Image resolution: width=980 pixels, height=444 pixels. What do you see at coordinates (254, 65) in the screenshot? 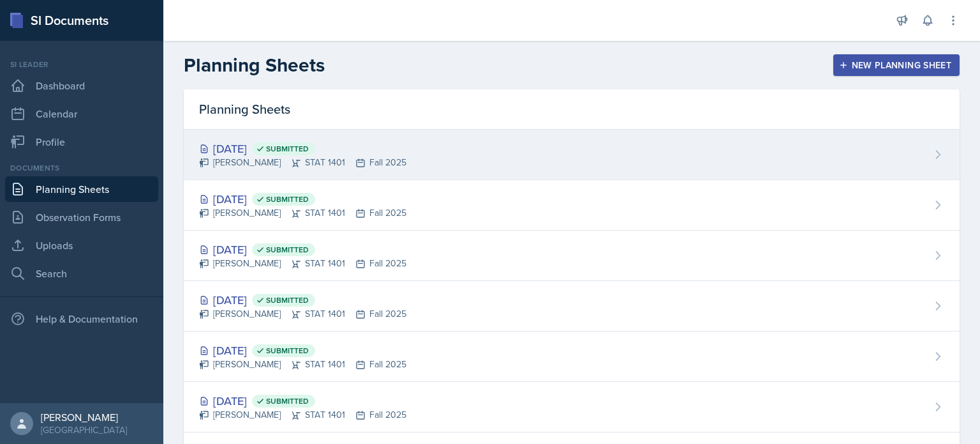
I see `h2: Planning Sheets` at bounding box center [254, 65].